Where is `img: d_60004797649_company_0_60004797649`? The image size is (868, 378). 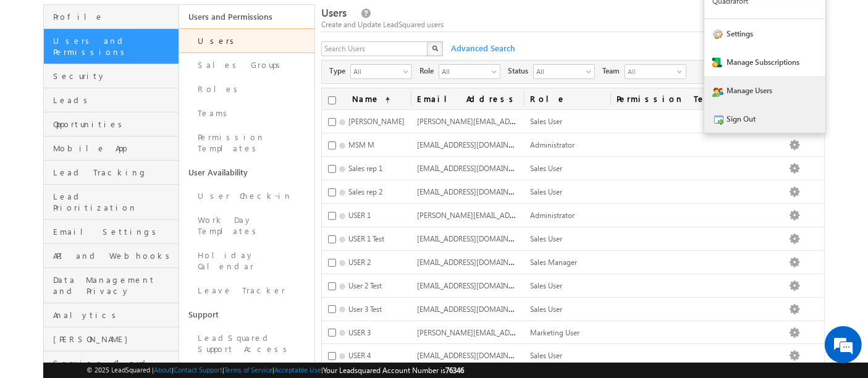
img: d_60004797649_company_0_60004797649 is located at coordinates (36, 73).